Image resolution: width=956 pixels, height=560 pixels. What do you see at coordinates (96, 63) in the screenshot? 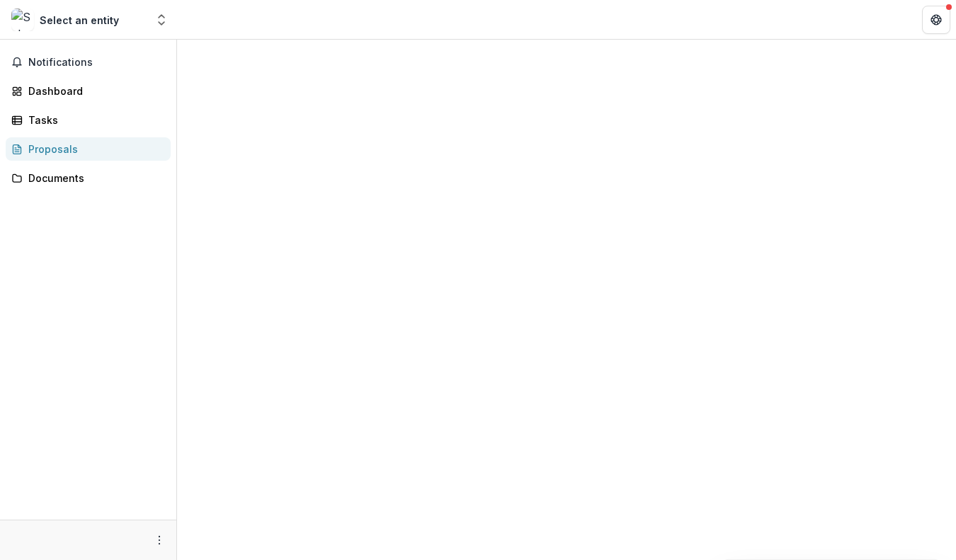
I see `span: Notifications` at bounding box center [96, 63].